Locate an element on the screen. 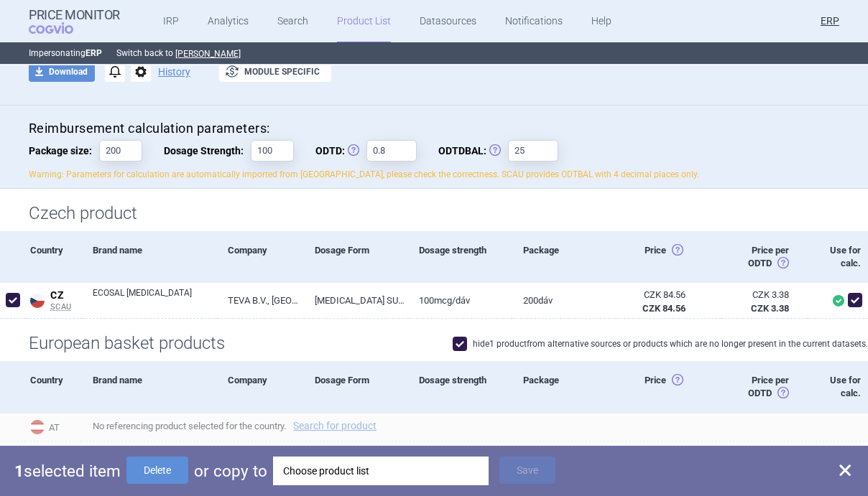 The image size is (868, 496). h1: Czech product is located at coordinates (434, 213).